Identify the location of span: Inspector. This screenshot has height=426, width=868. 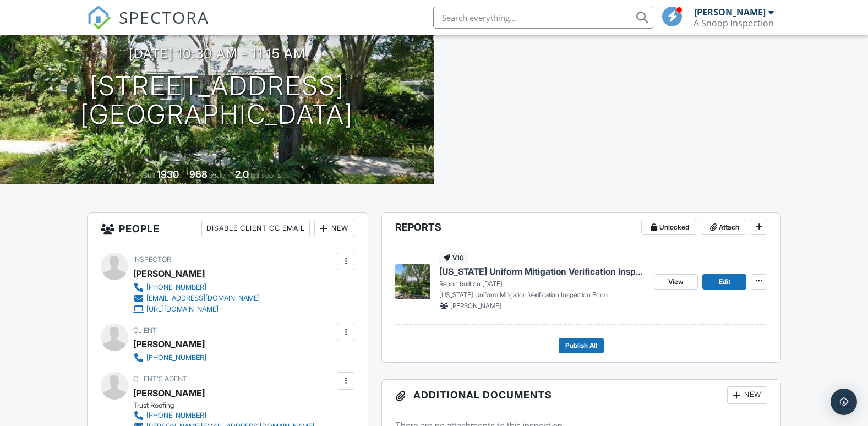
(152, 259).